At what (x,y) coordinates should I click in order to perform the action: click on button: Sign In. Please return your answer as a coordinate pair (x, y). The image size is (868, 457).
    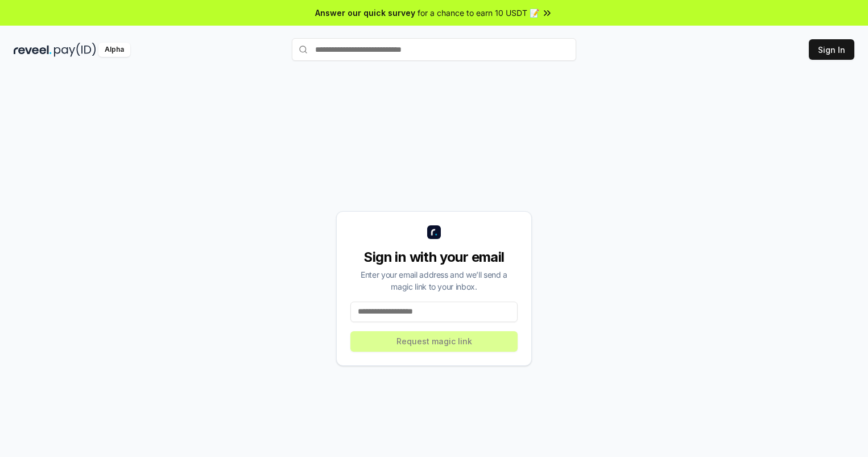
    Looking at the image, I should click on (832, 50).